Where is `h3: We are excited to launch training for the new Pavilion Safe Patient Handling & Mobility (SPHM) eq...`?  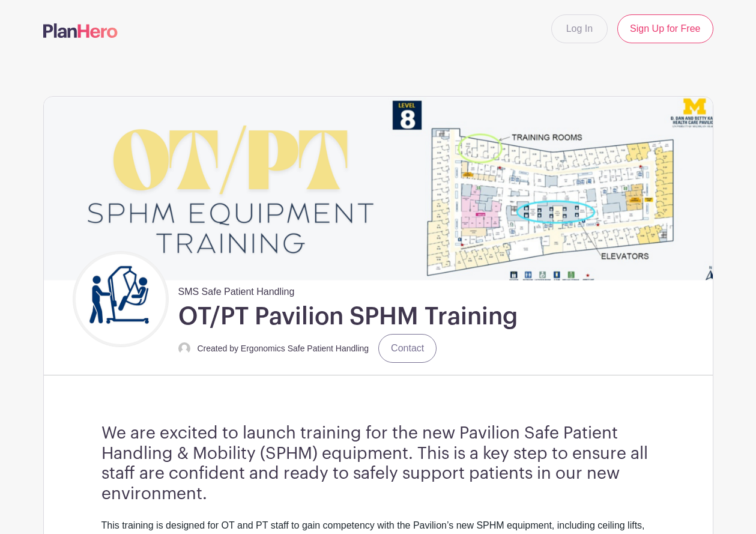
h3: We are excited to launch training for the new Pavilion Safe Patient Handling & Mobility (SPHM) eq... is located at coordinates (378, 464).